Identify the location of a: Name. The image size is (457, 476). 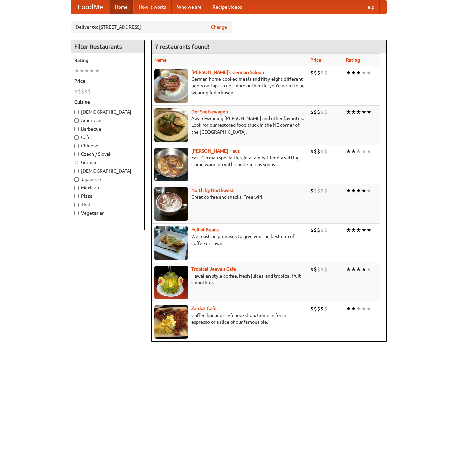
(160, 60).